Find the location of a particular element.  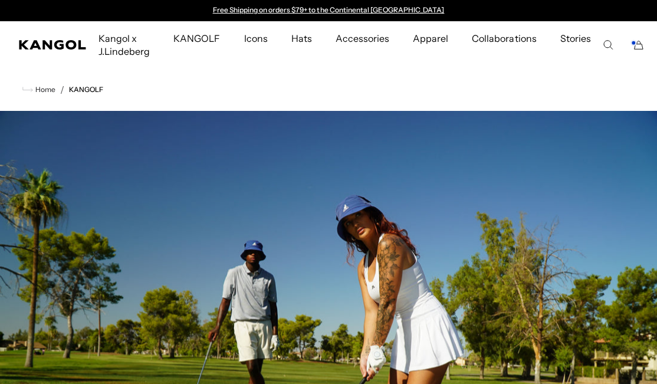

span: Apparel is located at coordinates (431, 38).